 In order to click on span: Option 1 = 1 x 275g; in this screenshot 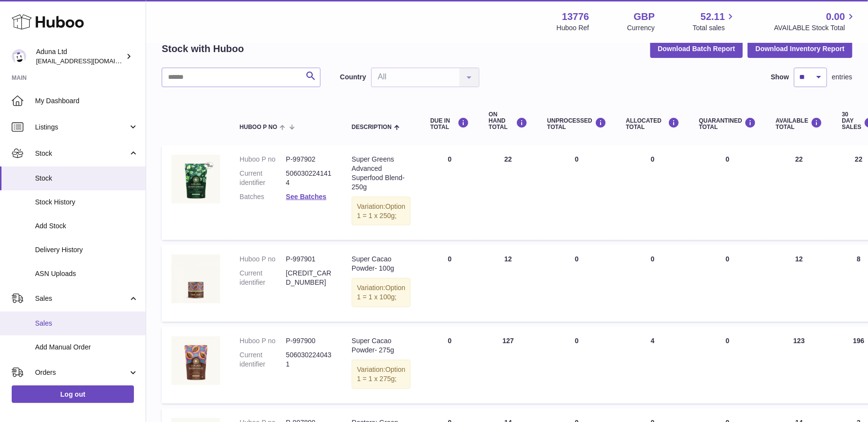, I will do `click(381, 373)`.